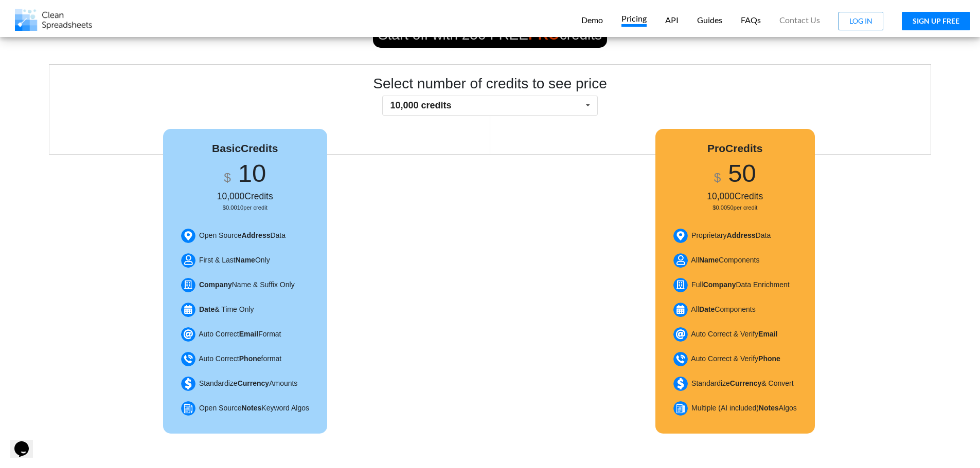  What do you see at coordinates (226, 310) in the screenshot?
I see `span: & Time Only` at bounding box center [226, 310].